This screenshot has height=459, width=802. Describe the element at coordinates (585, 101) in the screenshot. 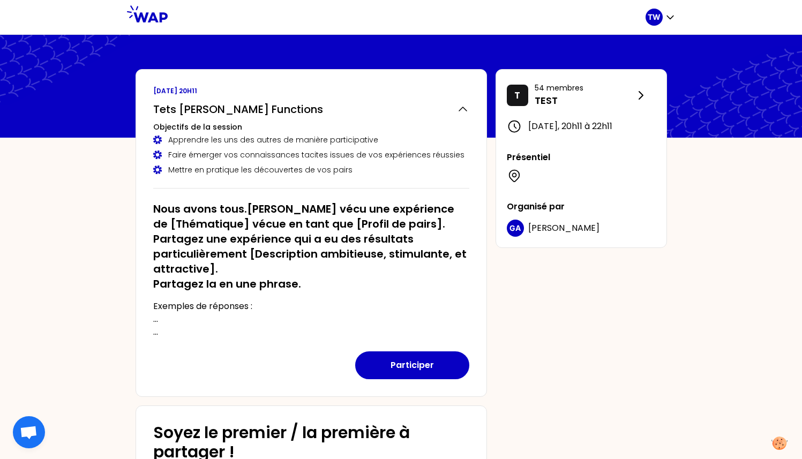

I see `p: TEST` at that location.